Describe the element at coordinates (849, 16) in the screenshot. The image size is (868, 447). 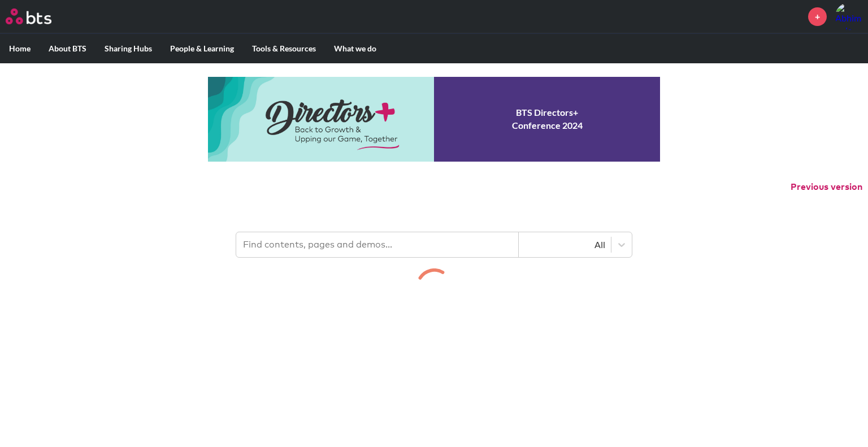
I see `a: Profile` at that location.